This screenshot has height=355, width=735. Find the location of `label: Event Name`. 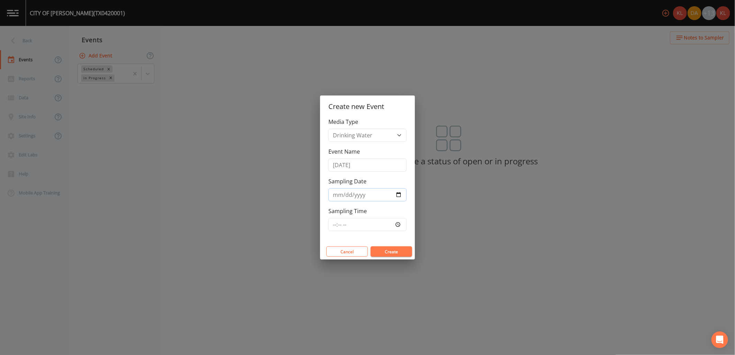

label: Event Name is located at coordinates (344, 152).